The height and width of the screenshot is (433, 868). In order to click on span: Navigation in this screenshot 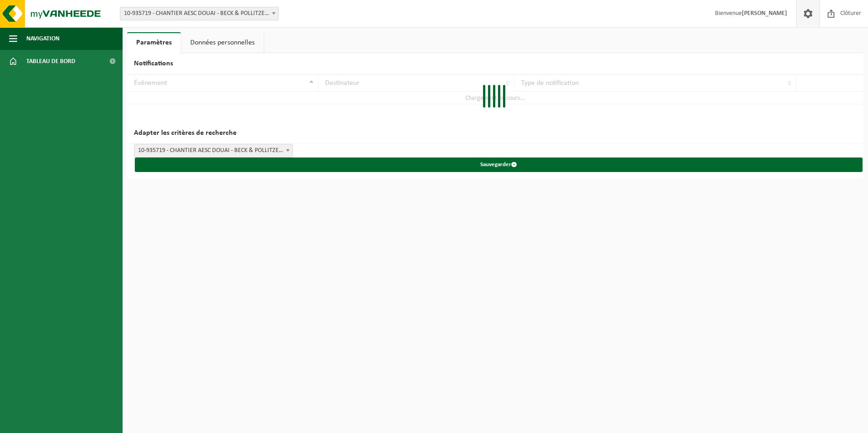, I will do `click(43, 38)`.